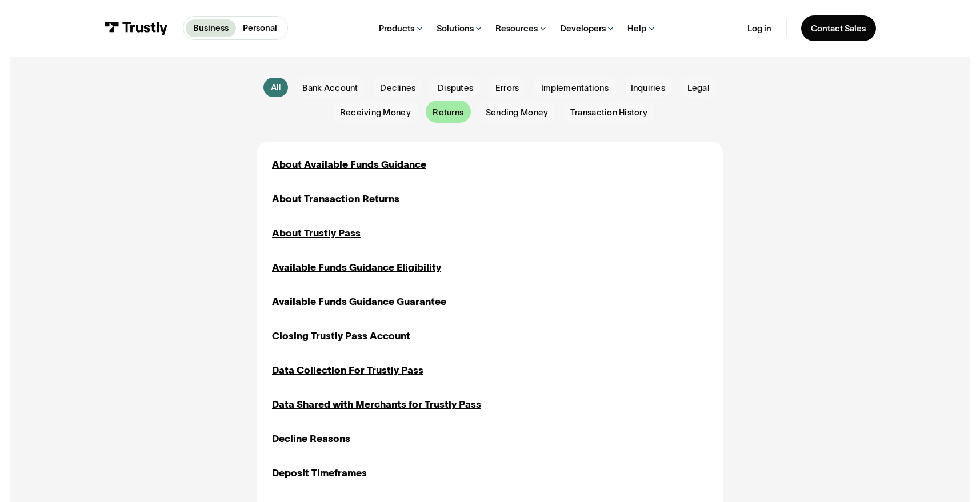 This screenshot has height=502, width=980. What do you see at coordinates (359, 302) in the screenshot?
I see `a: Available Funds Guidance Guarantee` at bounding box center [359, 302].